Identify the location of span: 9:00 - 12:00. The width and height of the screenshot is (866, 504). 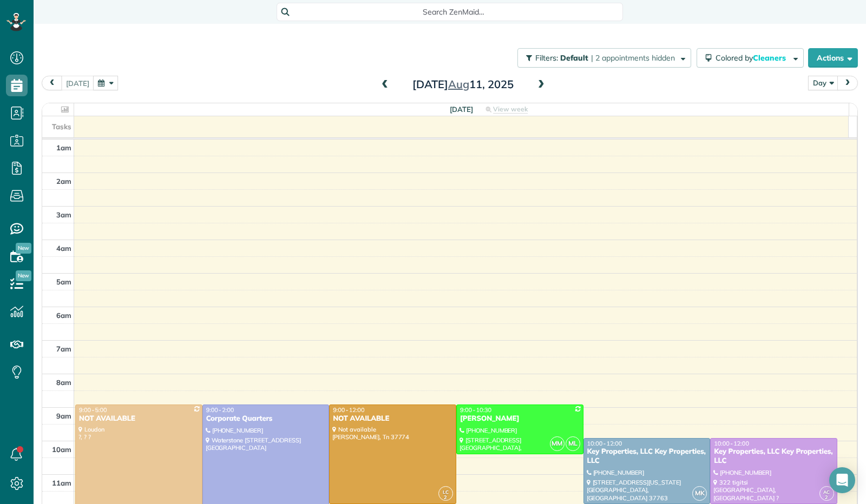
(348, 410).